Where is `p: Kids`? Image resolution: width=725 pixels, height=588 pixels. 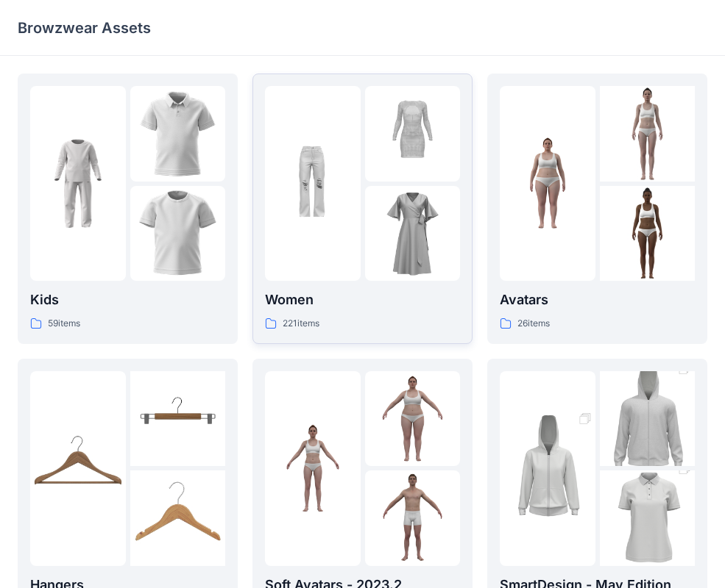 p: Kids is located at coordinates (128, 300).